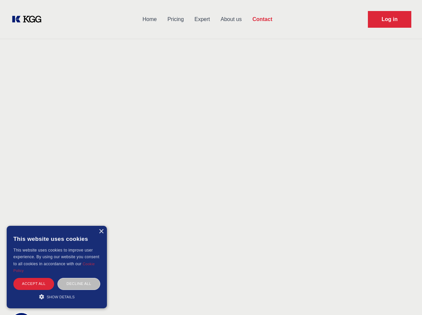 The width and height of the screenshot is (422, 315). I want to click on span: This website uses cookies to improve user experience. By using our website you consent to all coo..., so click(56, 257).